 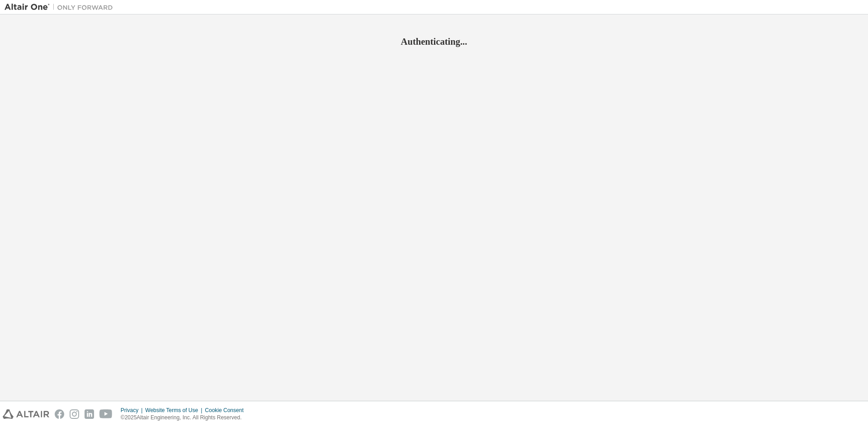 I want to click on div: Privacy, so click(x=133, y=410).